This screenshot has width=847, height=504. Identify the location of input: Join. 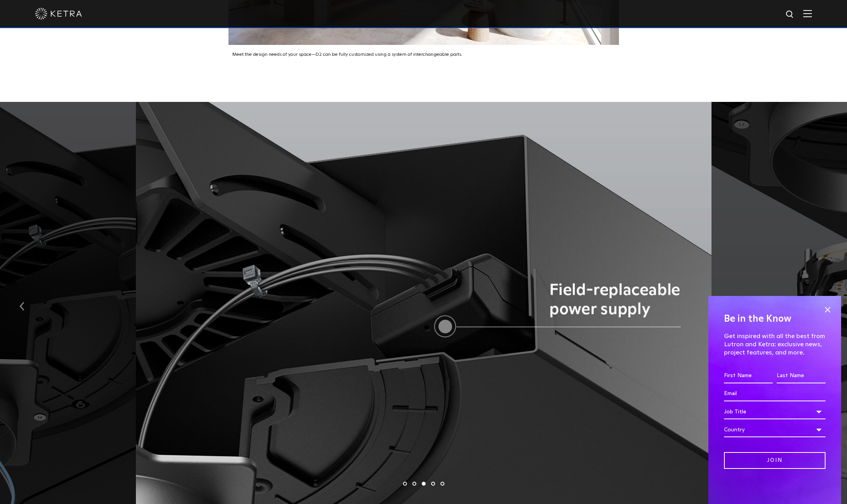
(775, 461).